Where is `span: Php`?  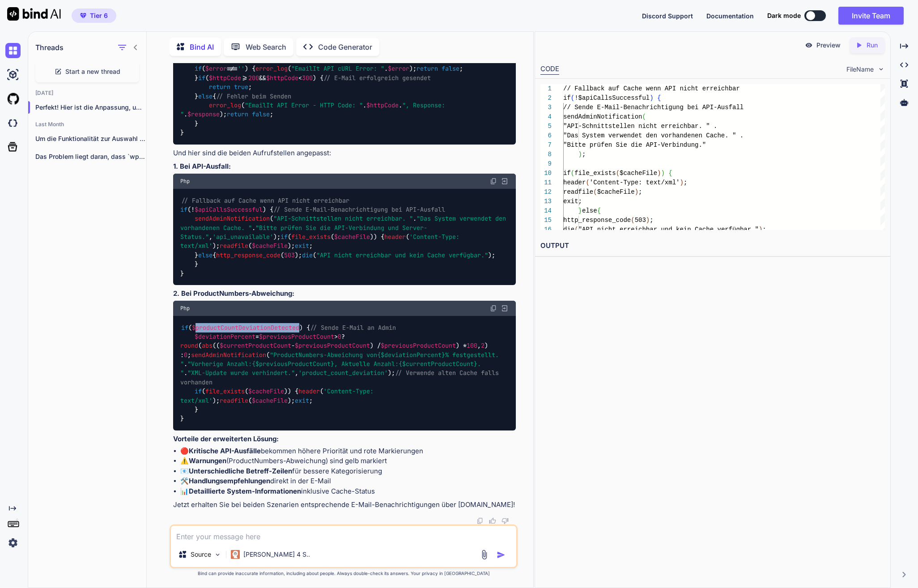 span: Php is located at coordinates (185, 308).